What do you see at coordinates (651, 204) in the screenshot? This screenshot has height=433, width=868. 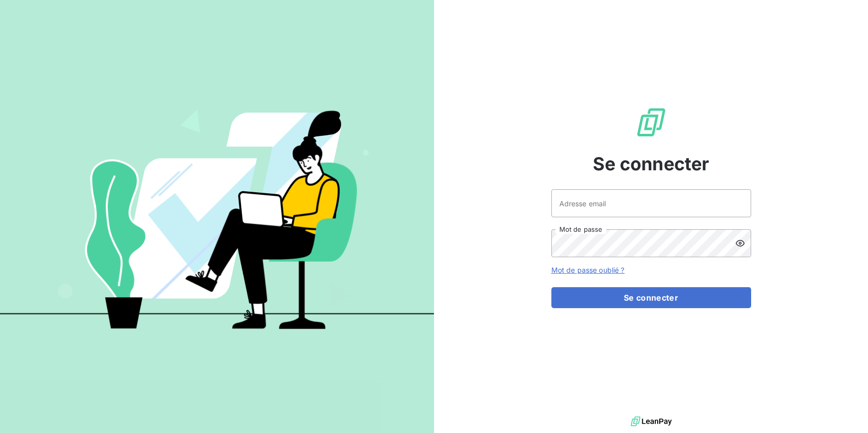 I see `input: placeholder` at bounding box center [651, 204].